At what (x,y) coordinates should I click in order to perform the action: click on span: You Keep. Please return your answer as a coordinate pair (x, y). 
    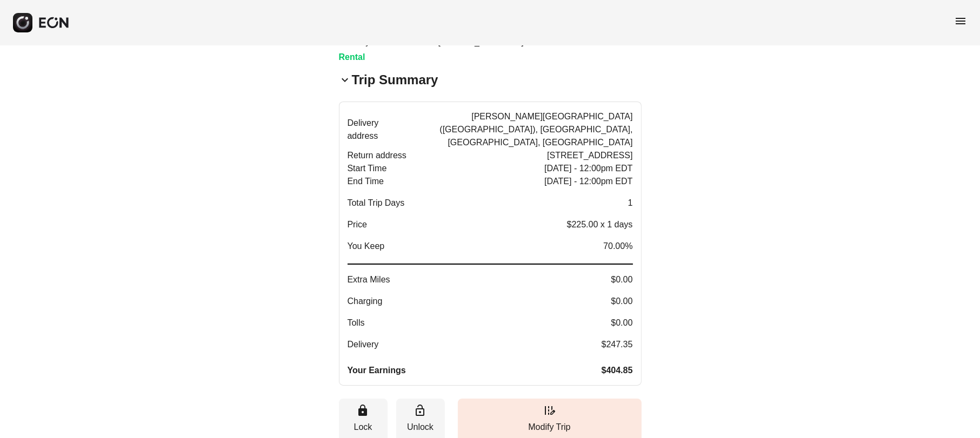
    Looking at the image, I should click on (365, 246).